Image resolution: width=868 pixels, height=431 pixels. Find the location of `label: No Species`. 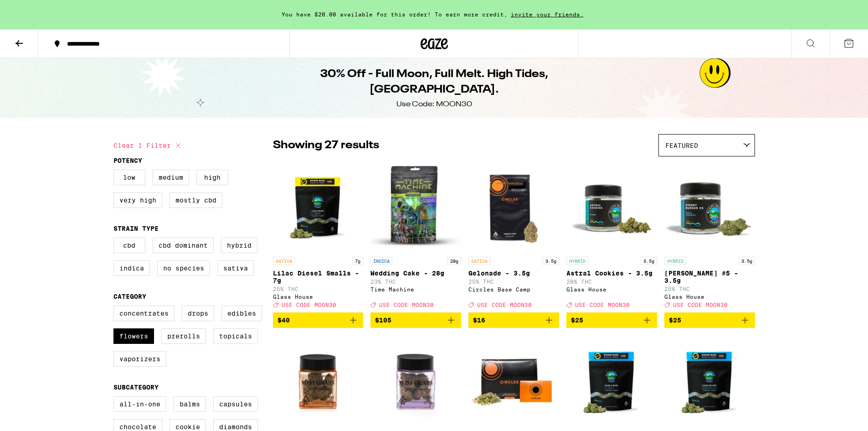

label: No Species is located at coordinates (183, 268).